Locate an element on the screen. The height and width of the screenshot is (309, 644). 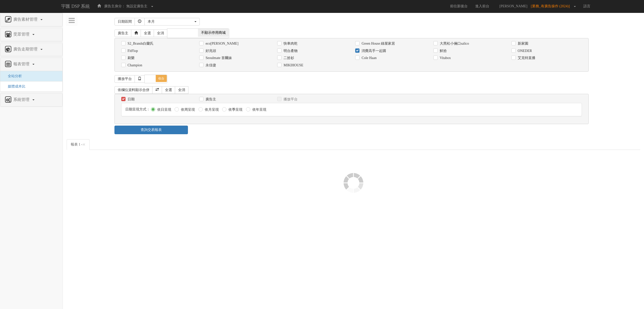
label: 快車肉乾 is located at coordinates (290, 44).